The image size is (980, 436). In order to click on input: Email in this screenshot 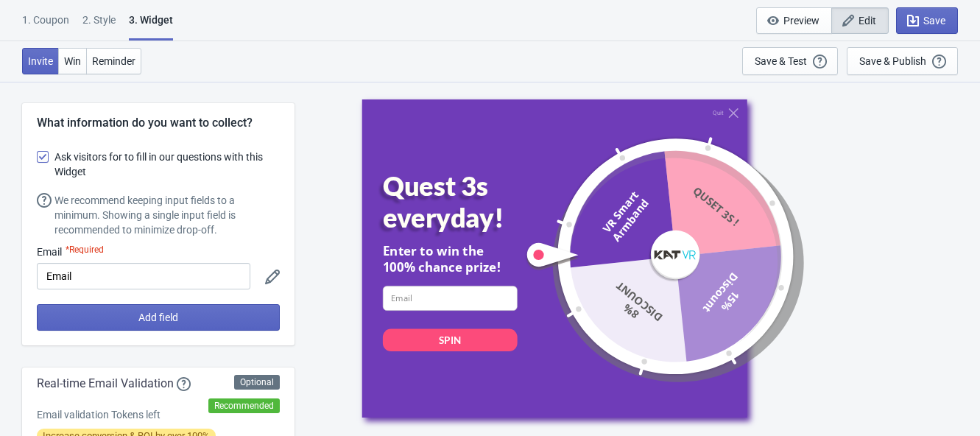, I will do `click(449, 299)`.